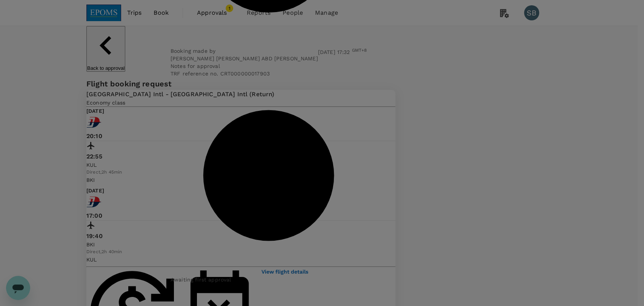 The width and height of the screenshot is (644, 306). Describe the element at coordinates (201, 280) in the screenshot. I see `span: Awaiting first approval` at that location.